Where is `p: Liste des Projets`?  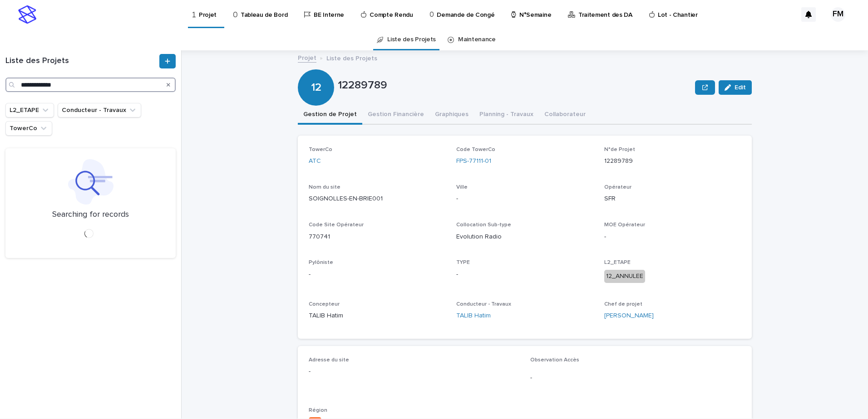 p: Liste des Projets is located at coordinates (352, 57).